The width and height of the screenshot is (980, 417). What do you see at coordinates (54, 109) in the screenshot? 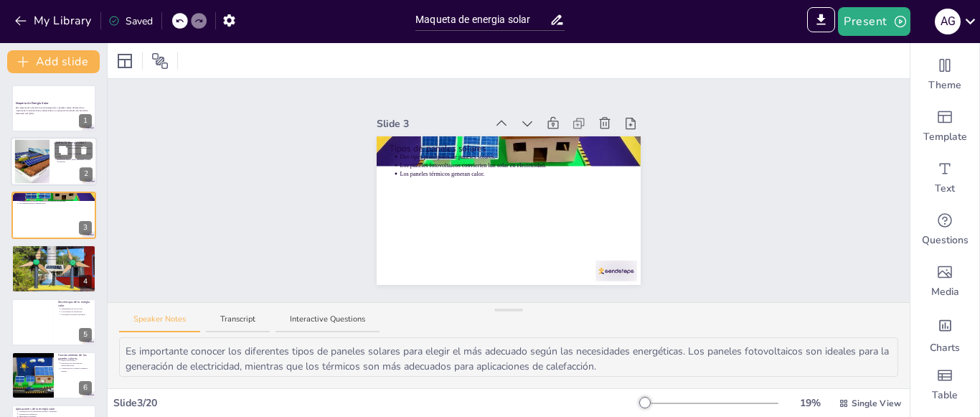
I see `p: Esta presentación aborda el uso de energía solar y paneles solares, destacando su importancia, fu...` at bounding box center [54, 109].